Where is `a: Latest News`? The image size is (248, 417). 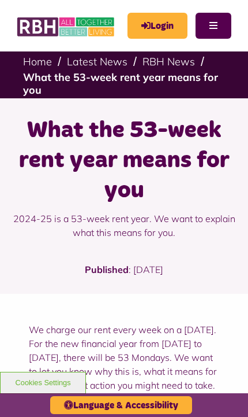
a: Latest News is located at coordinates (97, 61).